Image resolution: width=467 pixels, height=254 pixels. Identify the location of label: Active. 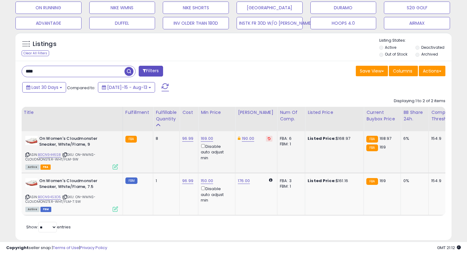
(391, 47).